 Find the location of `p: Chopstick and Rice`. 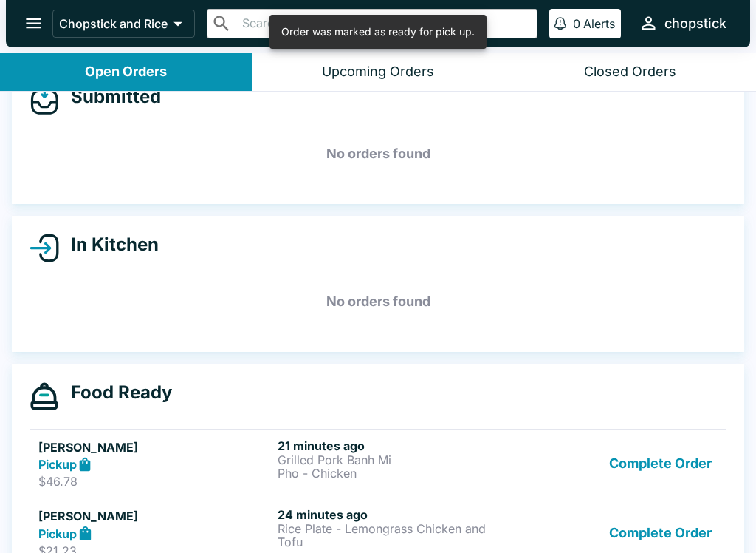

p: Chopstick and Rice is located at coordinates (113, 24).